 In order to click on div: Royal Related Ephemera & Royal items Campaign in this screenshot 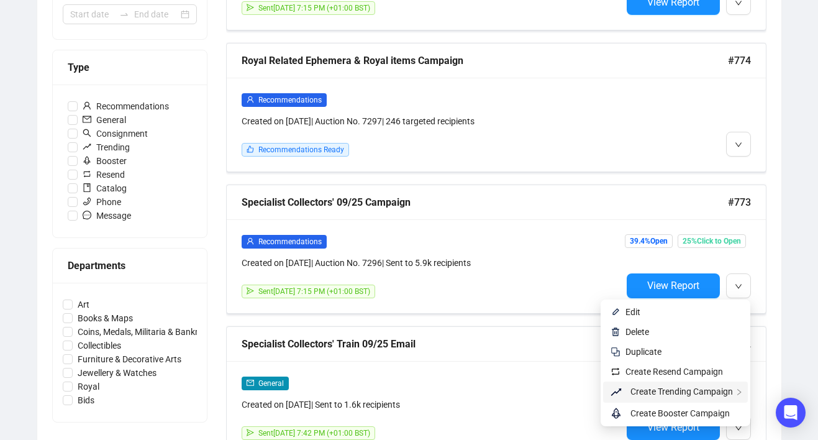, I will do `click(485, 60)`.